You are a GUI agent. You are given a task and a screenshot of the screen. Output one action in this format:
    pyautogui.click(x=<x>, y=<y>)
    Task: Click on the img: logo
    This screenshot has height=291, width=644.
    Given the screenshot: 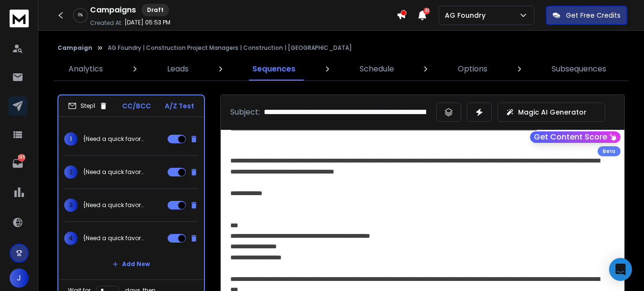 What is the action you would take?
    pyautogui.click(x=19, y=18)
    